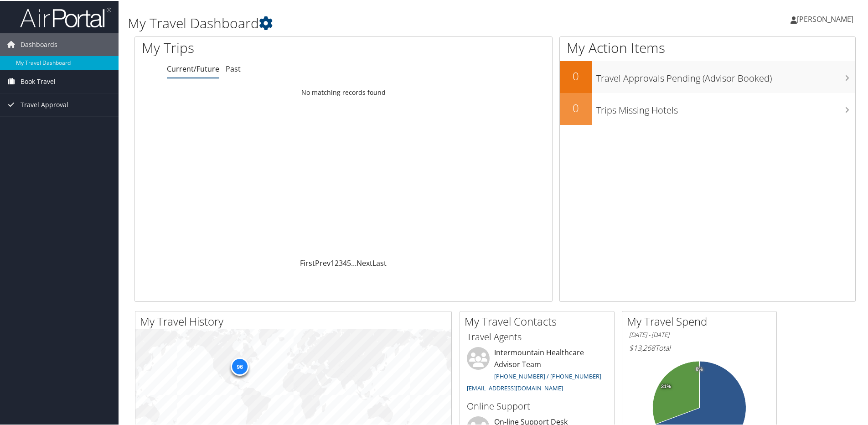 This screenshot has width=868, height=425. I want to click on td: No matching records found, so click(343, 92).